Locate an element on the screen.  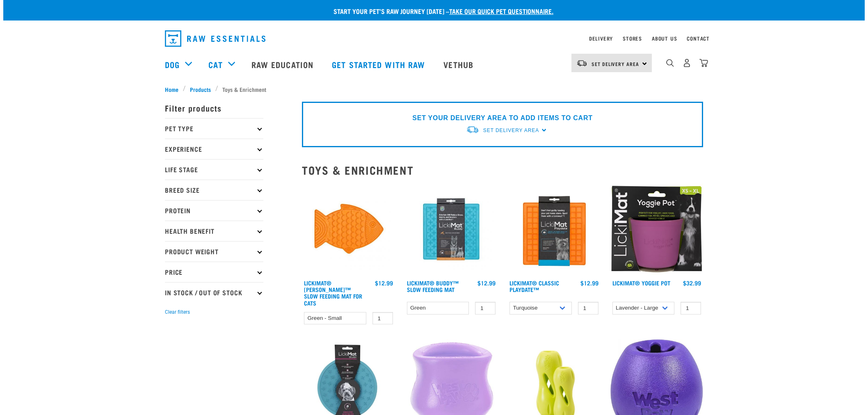
a: LickiMat® Classic Playdate™ is located at coordinates (534, 286).